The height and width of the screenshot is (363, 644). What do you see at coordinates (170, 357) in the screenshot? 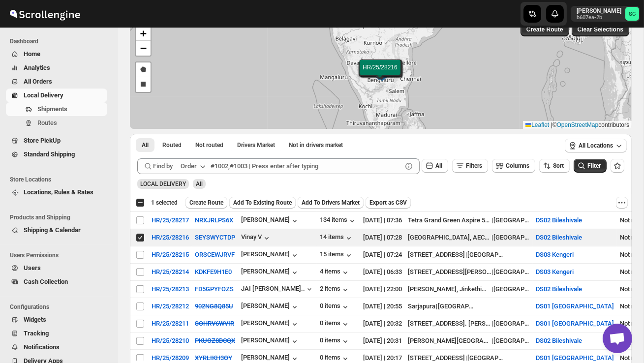
I see `button: HR/25/28209` at bounding box center [170, 357].